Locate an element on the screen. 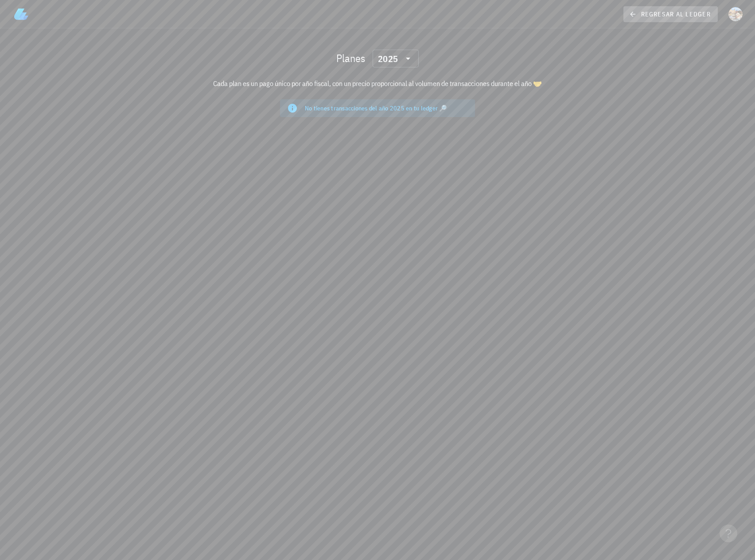 This screenshot has width=755, height=560. img: LedgiFi is located at coordinates (22, 14).